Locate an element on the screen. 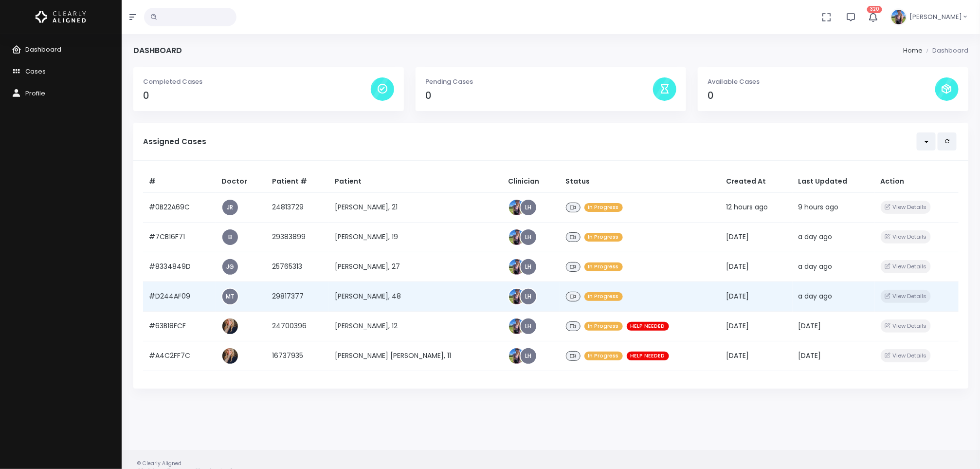 The width and height of the screenshot is (980, 469). a: Logo Horizontal is located at coordinates (61, 17).